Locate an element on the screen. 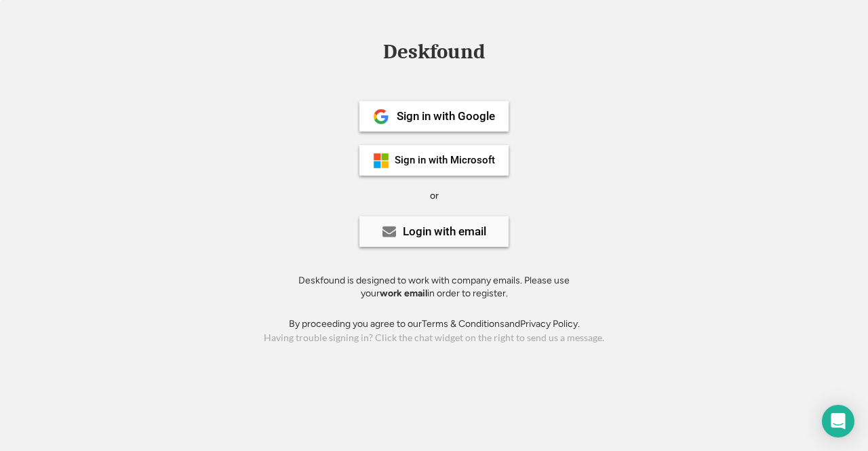  div: Sign in with Google is located at coordinates (445, 116).